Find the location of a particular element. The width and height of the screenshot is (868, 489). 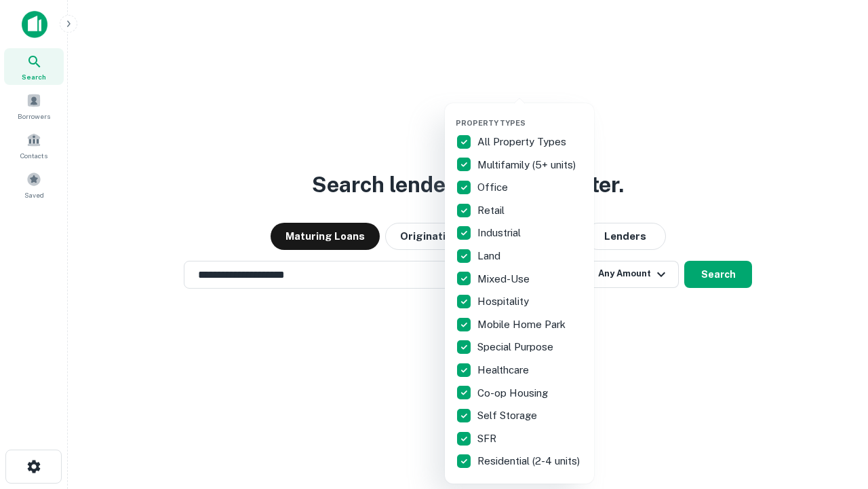

p: Land is located at coordinates (490, 256).